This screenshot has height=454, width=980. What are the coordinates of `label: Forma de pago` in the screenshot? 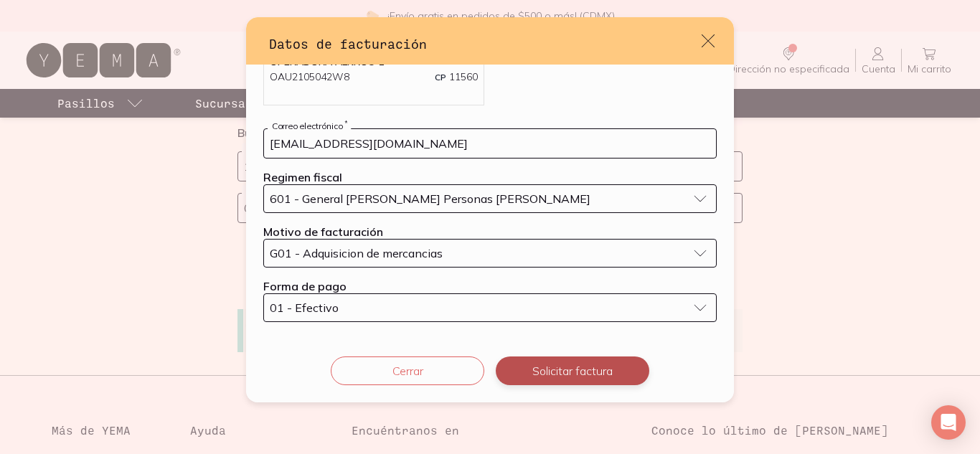 It's located at (305, 286).